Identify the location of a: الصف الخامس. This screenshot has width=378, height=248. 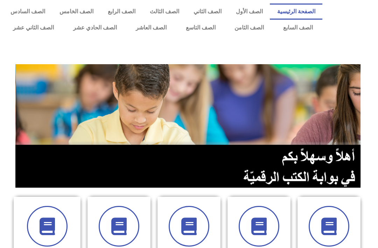
(77, 12).